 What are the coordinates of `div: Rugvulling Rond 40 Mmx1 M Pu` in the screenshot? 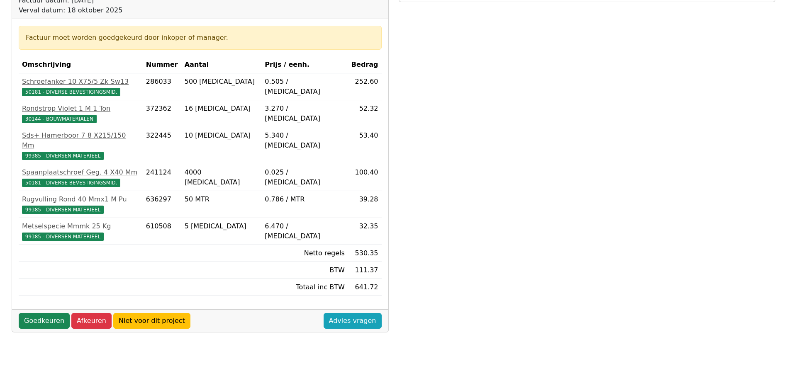 It's located at (80, 199).